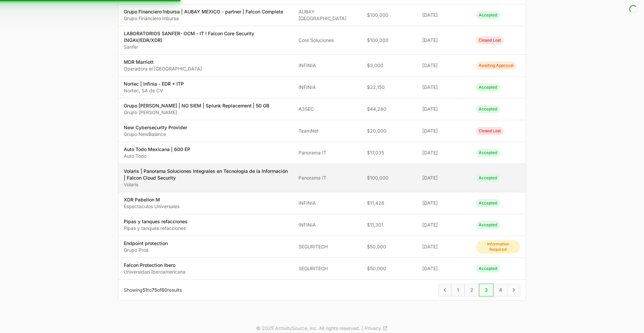 The height and width of the screenshot is (333, 644). Describe the element at coordinates (389, 88) in the screenshot. I see `span: $22,150` at that location.